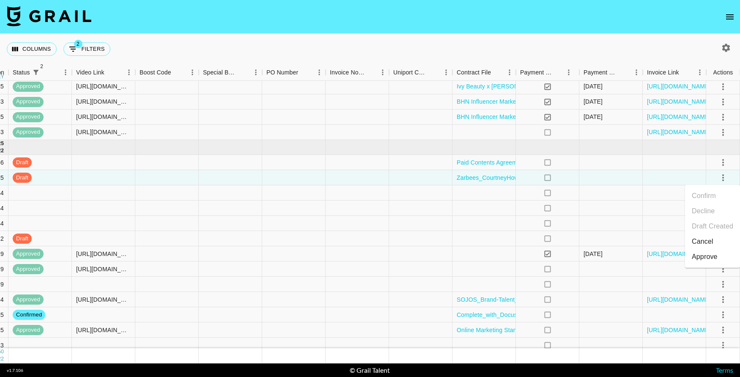 The width and height of the screenshot is (740, 377). I want to click on div: Approve, so click(704, 257).